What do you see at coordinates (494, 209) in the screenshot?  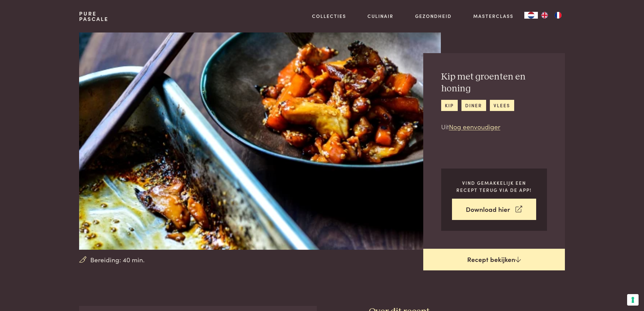 I see `a: Download hier` at bounding box center [494, 209].